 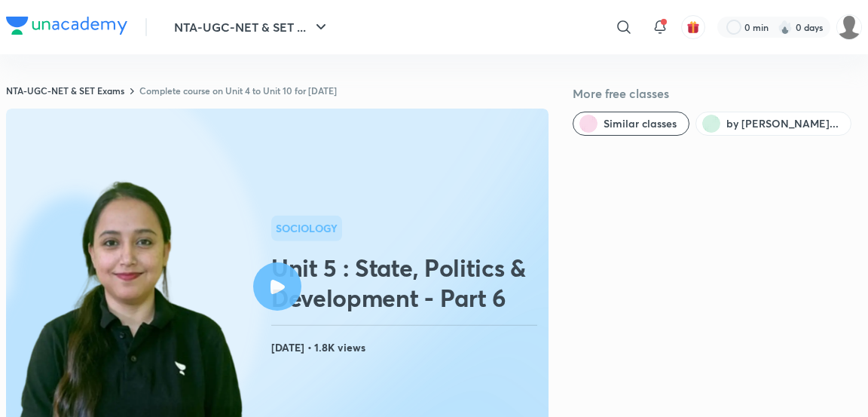 What do you see at coordinates (64, 91) in the screenshot?
I see `a: NTA-UGC-NET & SET Exams` at bounding box center [64, 91].